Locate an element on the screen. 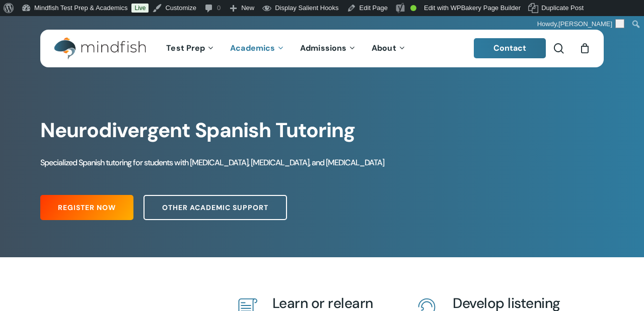 The image size is (644, 311). a: Other Academic Support is located at coordinates (215, 208).